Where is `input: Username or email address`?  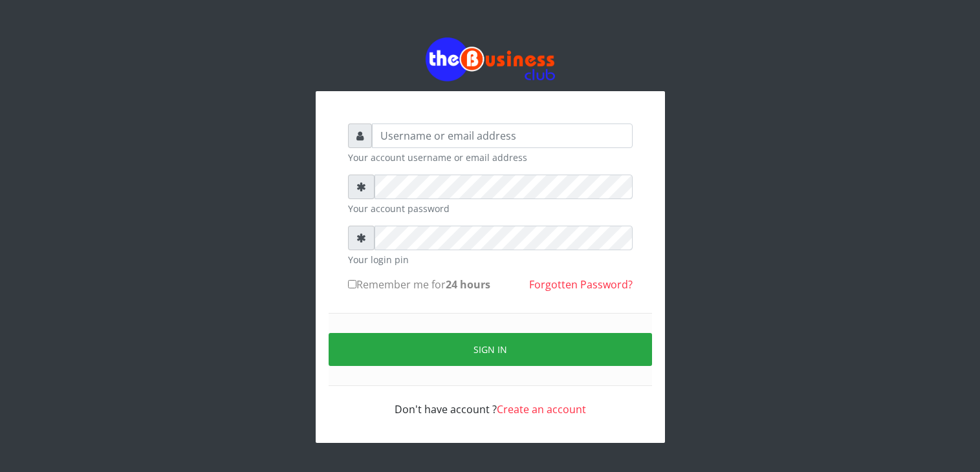
input: Username or email address is located at coordinates (502, 136).